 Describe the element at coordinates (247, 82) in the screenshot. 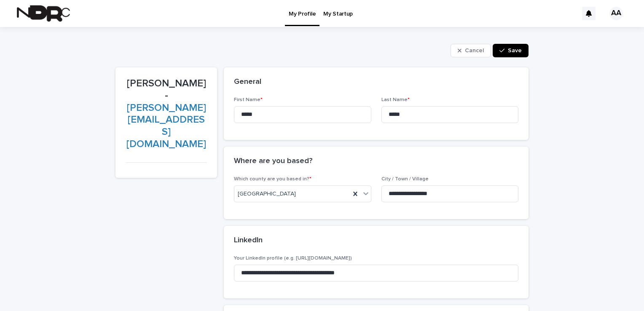

I see `h2: General` at that location.